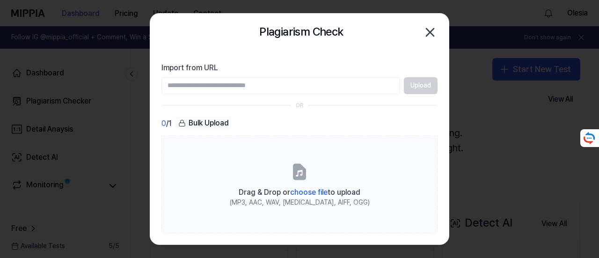 The width and height of the screenshot is (599, 258). What do you see at coordinates (300, 192) in the screenshot?
I see `span: Drag & Drop or to upload` at bounding box center [300, 192].